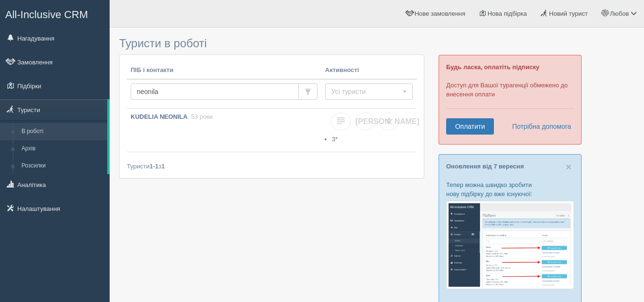  What do you see at coordinates (55, 13) in the screenshot?
I see `a: All-Inclusive CRM` at bounding box center [55, 13].